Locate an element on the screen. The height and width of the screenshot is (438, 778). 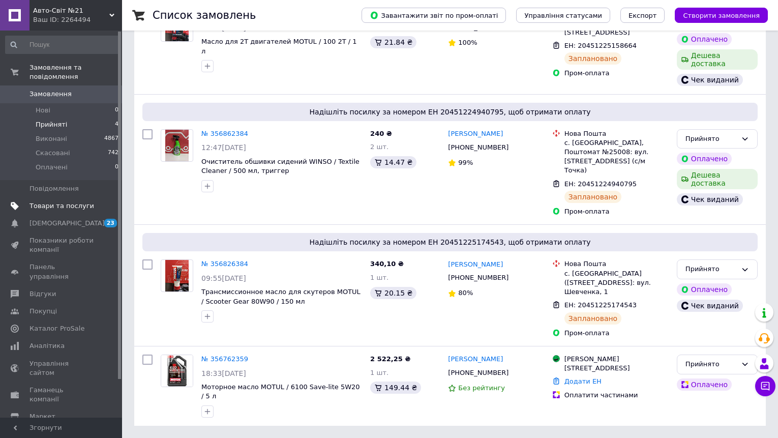
span: Оплачені is located at coordinates (51, 167).